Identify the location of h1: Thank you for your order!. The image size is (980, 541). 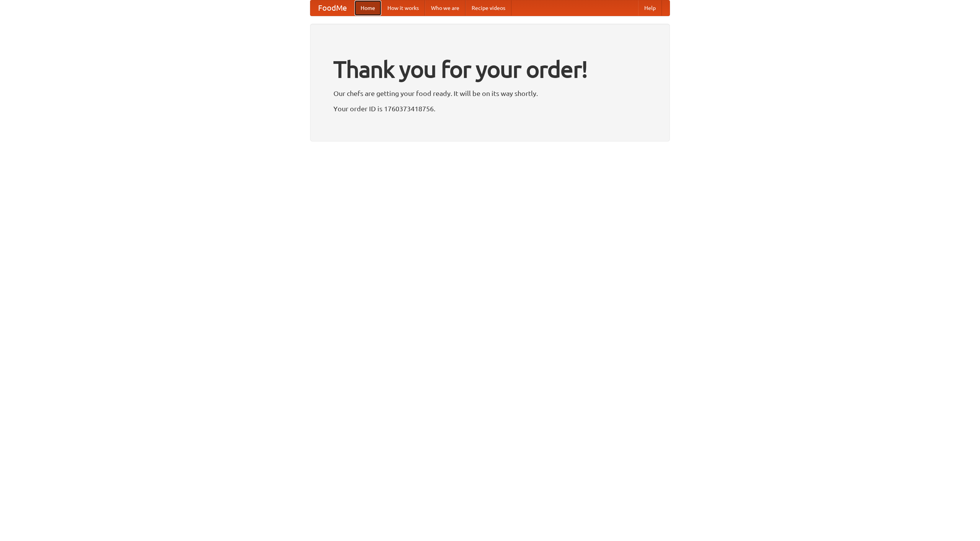
(490, 69).